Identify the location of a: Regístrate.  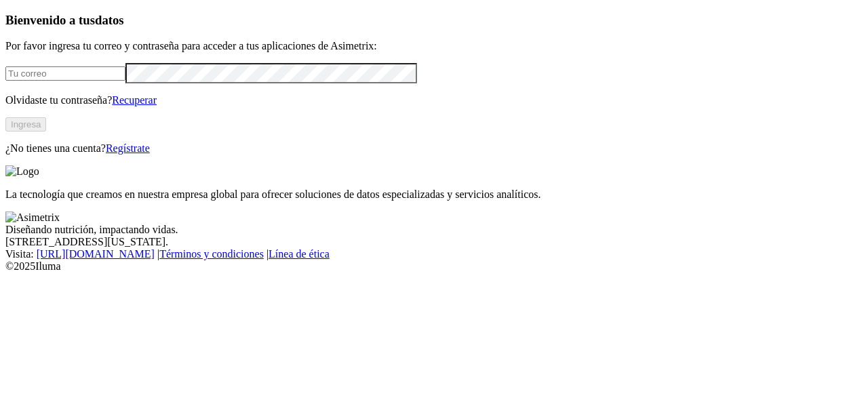
(127, 148).